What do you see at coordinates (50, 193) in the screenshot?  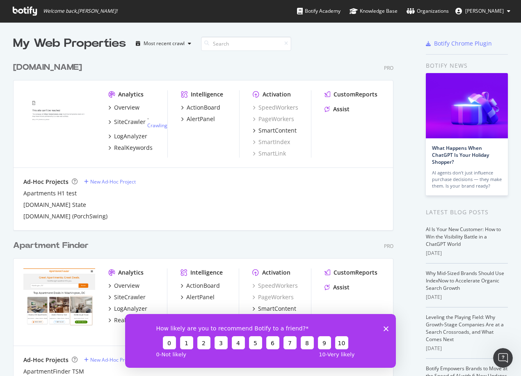 I see `a: Apartments H1 test` at bounding box center [50, 193].